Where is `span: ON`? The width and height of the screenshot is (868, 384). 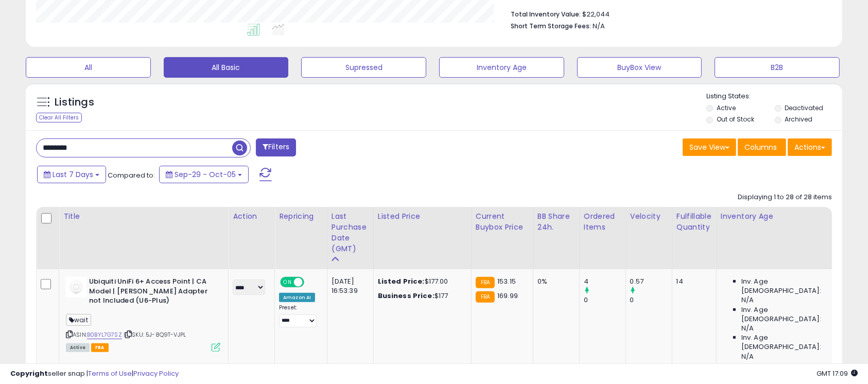
span: ON is located at coordinates (287, 282).